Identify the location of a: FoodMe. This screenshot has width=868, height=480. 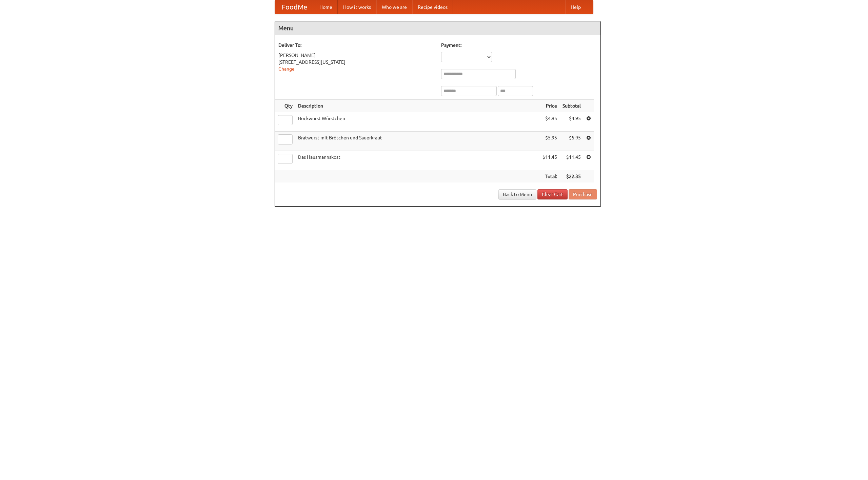
(294, 7).